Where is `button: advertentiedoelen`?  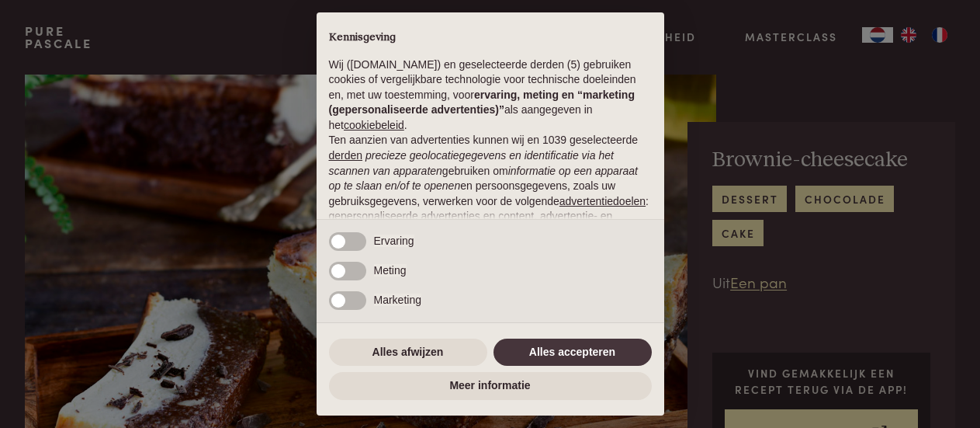 button: advertentiedoelen is located at coordinates (602, 202).